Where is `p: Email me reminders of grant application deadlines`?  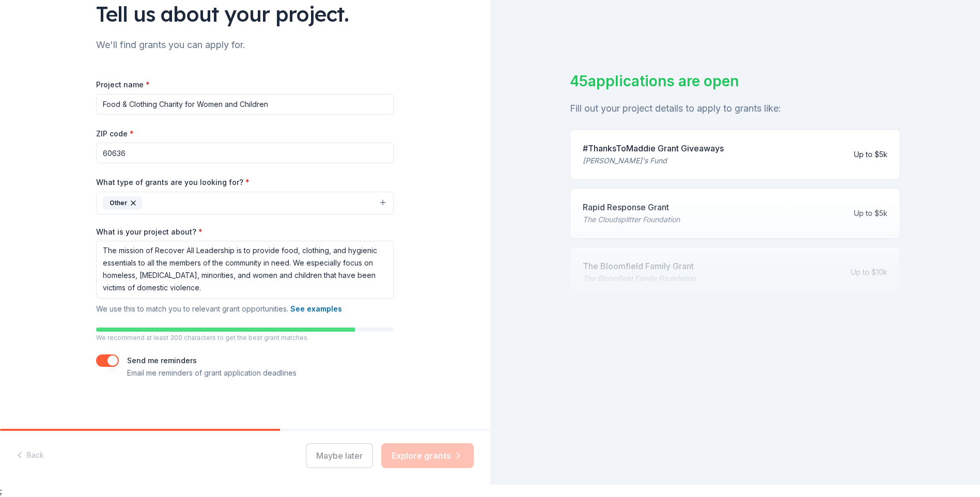
p: Email me reminders of grant application deadlines is located at coordinates (212, 373).